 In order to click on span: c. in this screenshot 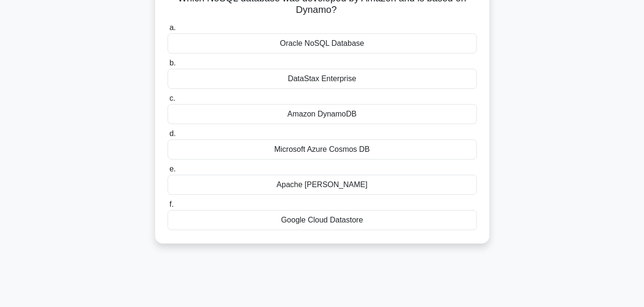, I will do `click(172, 98)`.